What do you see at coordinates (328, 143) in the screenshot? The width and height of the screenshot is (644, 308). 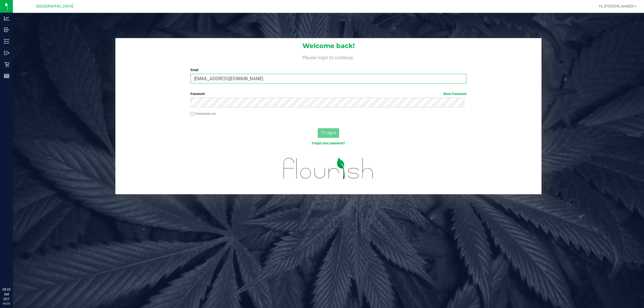 I see `a: Forgot your password?` at bounding box center [328, 143].